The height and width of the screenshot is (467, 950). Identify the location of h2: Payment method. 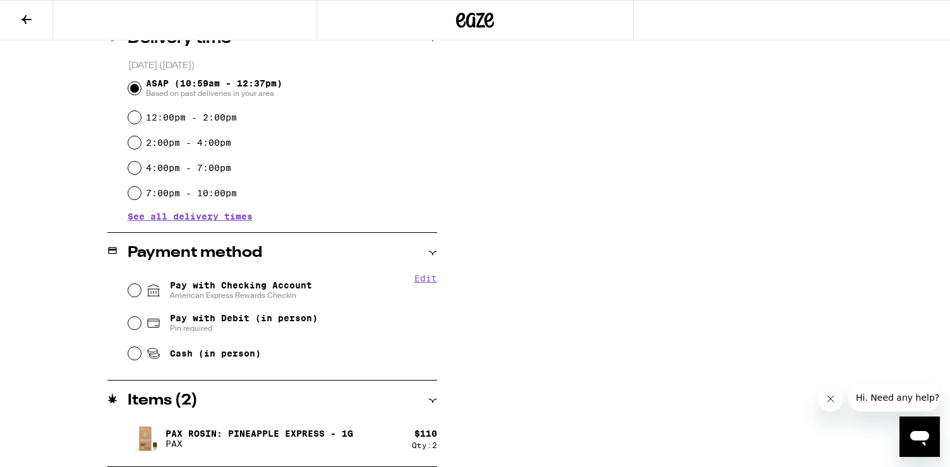
(194, 253).